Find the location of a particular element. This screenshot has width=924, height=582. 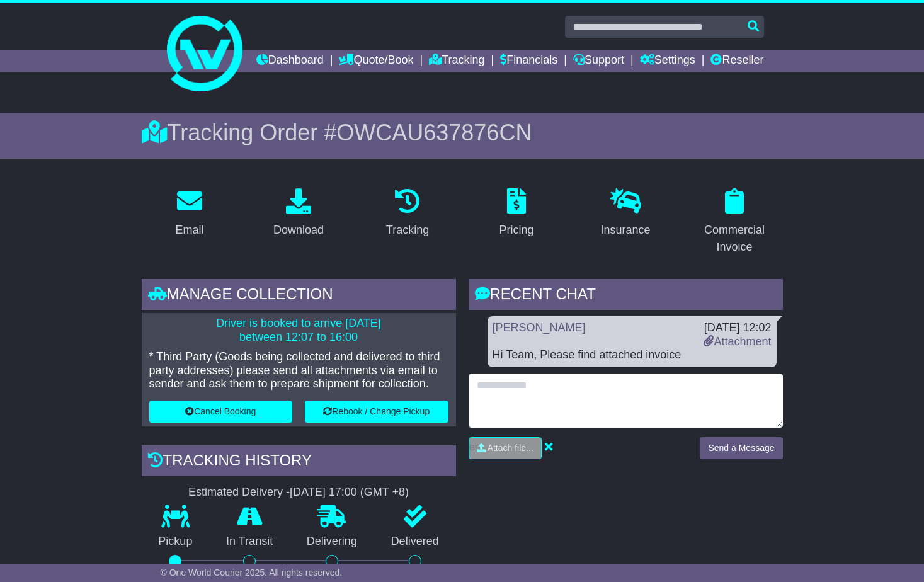

p: Delivering is located at coordinates (332, 542).